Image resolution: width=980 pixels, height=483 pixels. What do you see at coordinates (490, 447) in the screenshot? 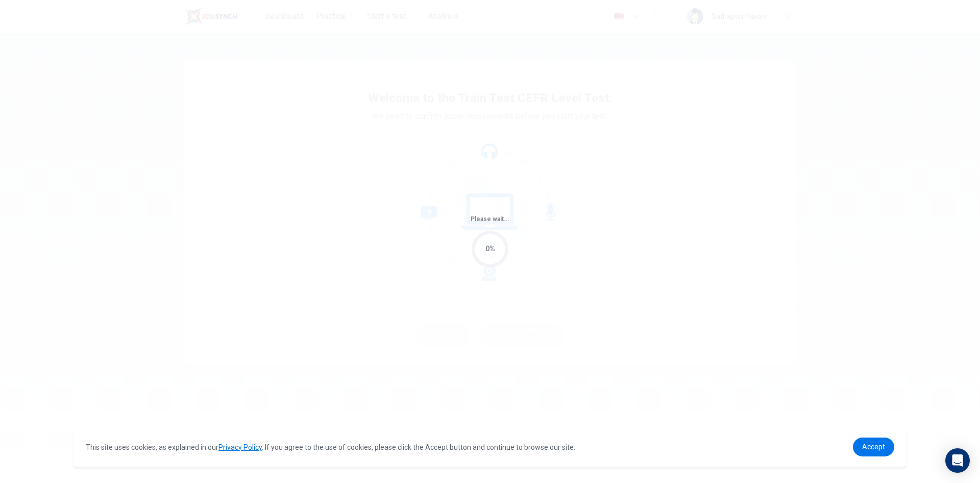
I see `div: cookieconsent` at bounding box center [490, 447].